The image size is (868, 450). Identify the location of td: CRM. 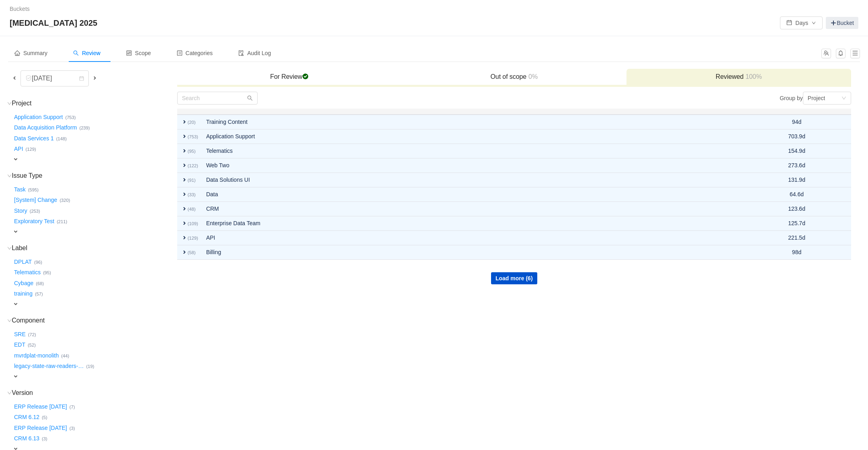
(460, 209).